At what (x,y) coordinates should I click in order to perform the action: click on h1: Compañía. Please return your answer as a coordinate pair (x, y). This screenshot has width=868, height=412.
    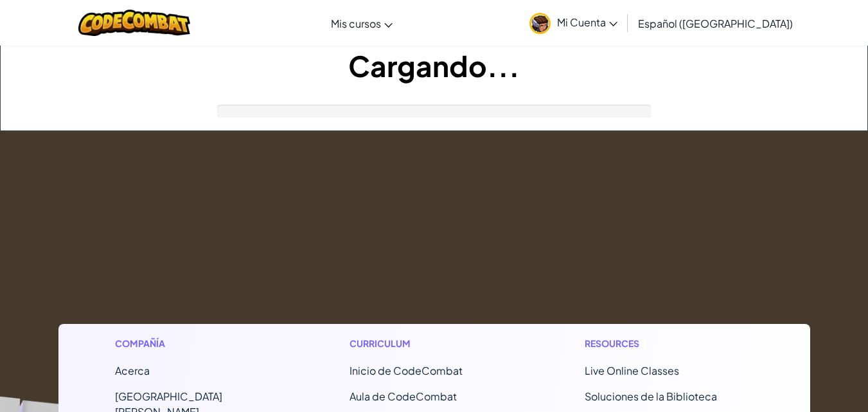
    Looking at the image, I should click on (199, 343).